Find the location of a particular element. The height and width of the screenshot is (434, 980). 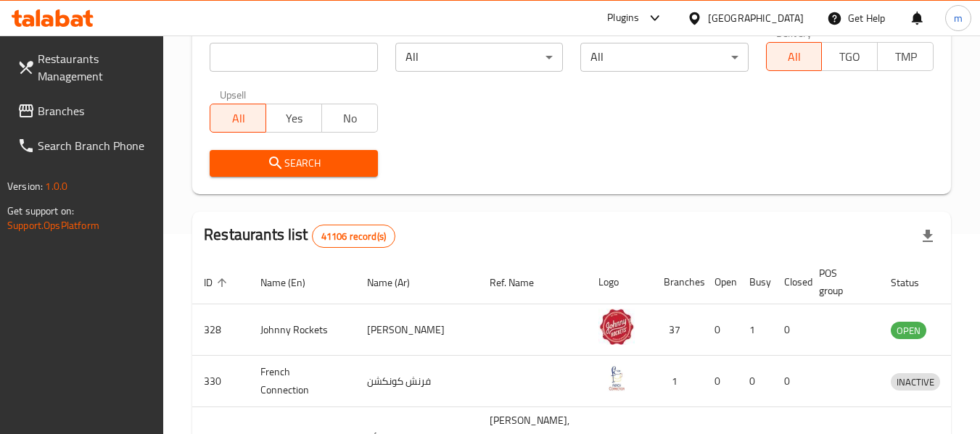

div: INACTIVE is located at coordinates (915, 382).